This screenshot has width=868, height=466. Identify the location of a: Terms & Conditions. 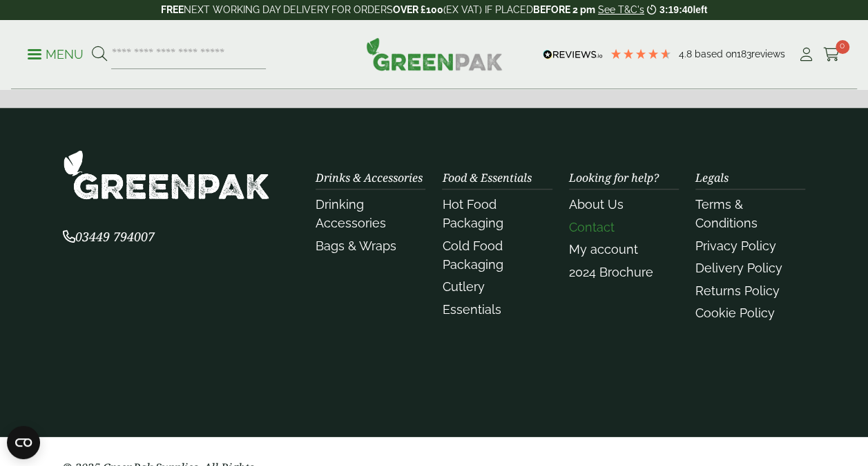
(727, 214).